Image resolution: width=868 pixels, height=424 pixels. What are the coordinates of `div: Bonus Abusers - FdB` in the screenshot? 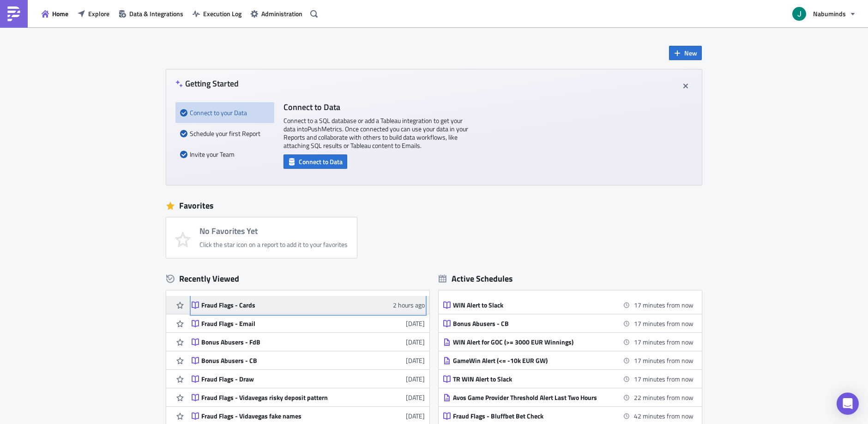 It's located at (282, 342).